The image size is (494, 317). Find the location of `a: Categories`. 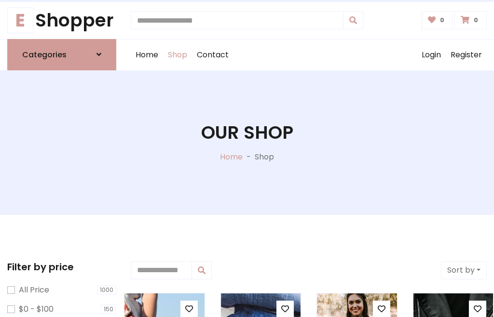

a: Categories is located at coordinates (62, 54).